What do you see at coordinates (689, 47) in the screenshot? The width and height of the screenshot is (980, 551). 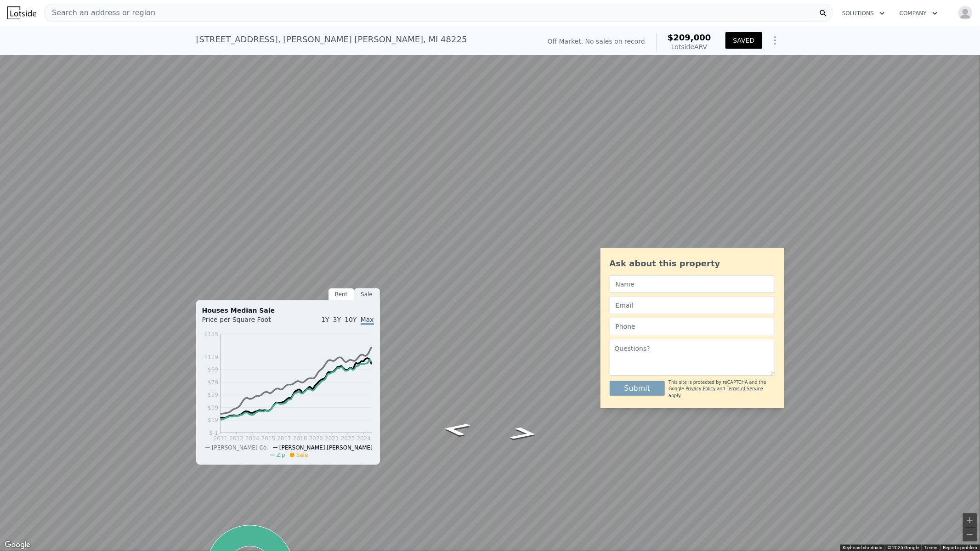 I see `div: Lotside ARV` at bounding box center [689, 47].